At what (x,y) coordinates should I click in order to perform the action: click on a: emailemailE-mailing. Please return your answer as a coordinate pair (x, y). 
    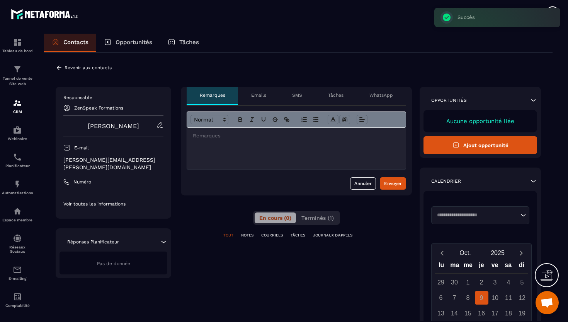
    Looking at the image, I should click on (17, 273).